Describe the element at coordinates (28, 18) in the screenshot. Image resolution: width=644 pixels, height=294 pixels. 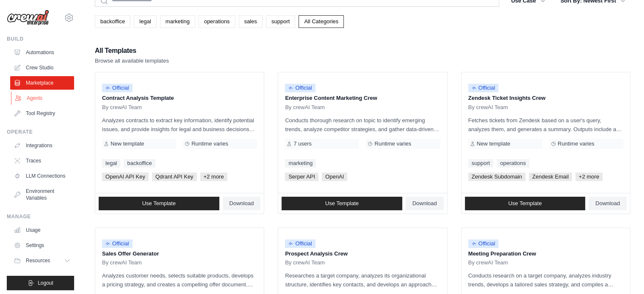
I see `img: Logo` at that location.